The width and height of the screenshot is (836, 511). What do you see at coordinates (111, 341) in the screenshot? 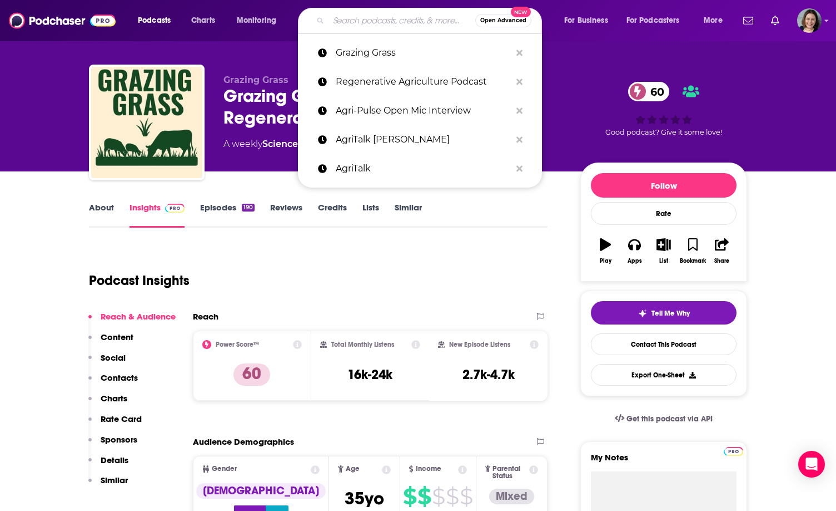
I see `button: Content` at bounding box center [111, 341].